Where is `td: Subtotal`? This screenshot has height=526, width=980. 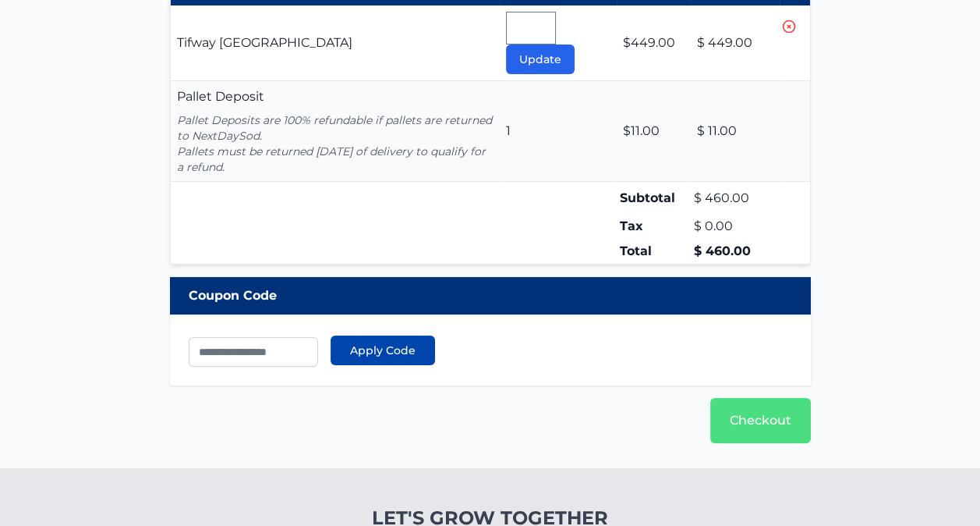 td: Subtotal is located at coordinates (653, 198).